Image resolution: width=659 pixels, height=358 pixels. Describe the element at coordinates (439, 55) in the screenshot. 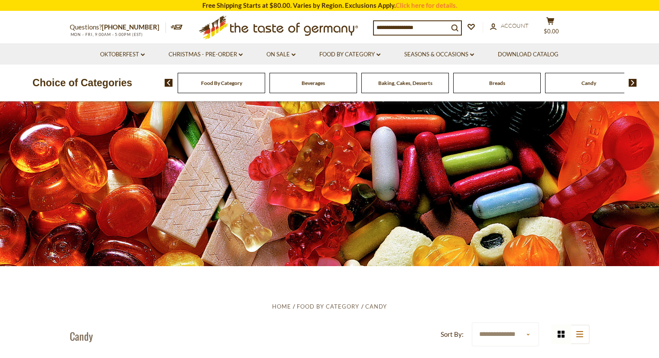

I see `a: Seasons & Occasions` at that location.